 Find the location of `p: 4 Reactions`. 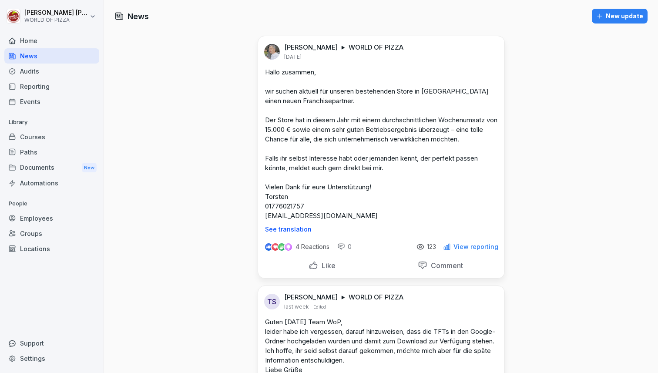

p: 4 Reactions is located at coordinates (312, 247).